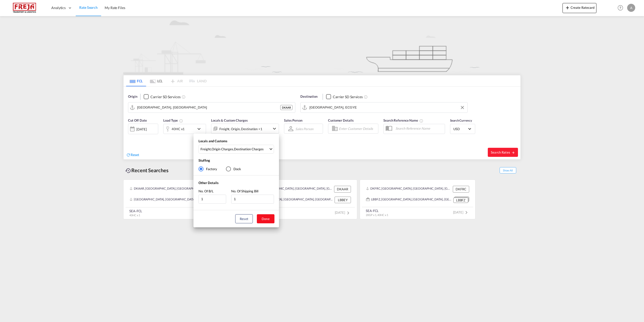 The height and width of the screenshot is (322, 644). What do you see at coordinates (249, 149) in the screenshot?
I see `div: Destination Charges` at bounding box center [249, 149].